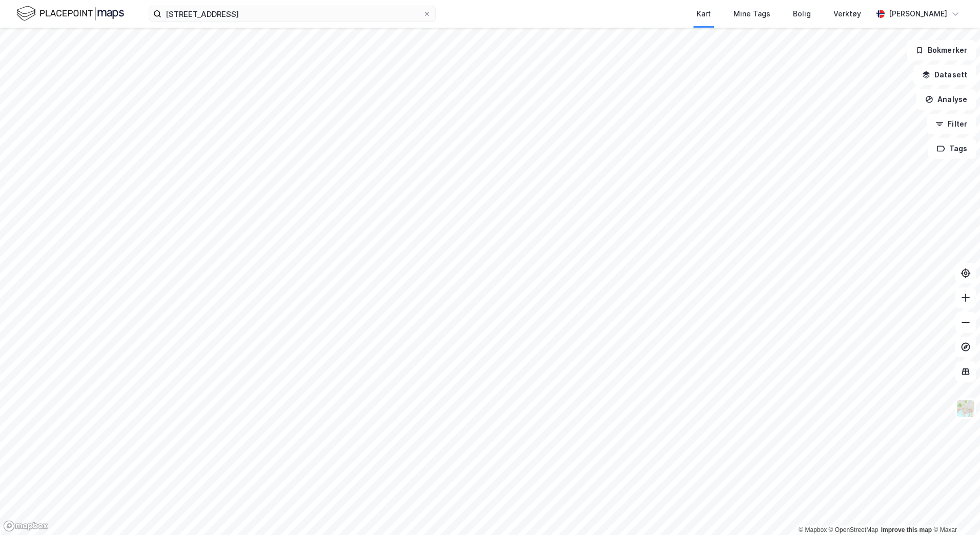  What do you see at coordinates (951, 124) in the screenshot?
I see `button: Filter` at bounding box center [951, 124].